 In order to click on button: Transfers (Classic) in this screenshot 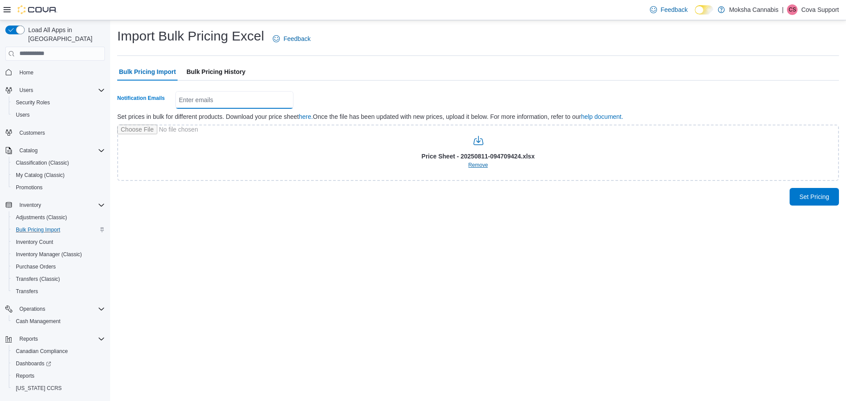, I will do `click(59, 279)`.